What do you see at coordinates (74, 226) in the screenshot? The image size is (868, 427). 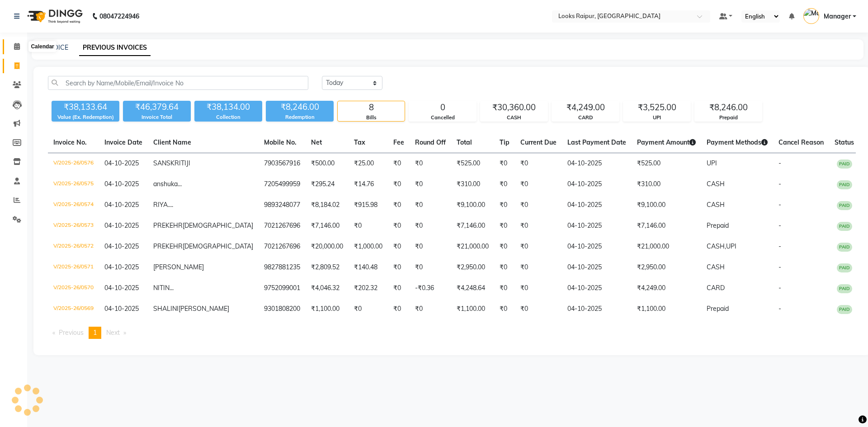 I see `td: V/2025-26/0573` at bounding box center [74, 226].